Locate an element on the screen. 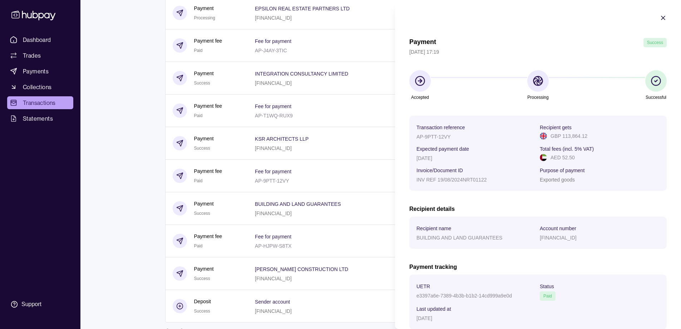 Image resolution: width=681 pixels, height=329 pixels. p: Recipient name is located at coordinates (434, 228).